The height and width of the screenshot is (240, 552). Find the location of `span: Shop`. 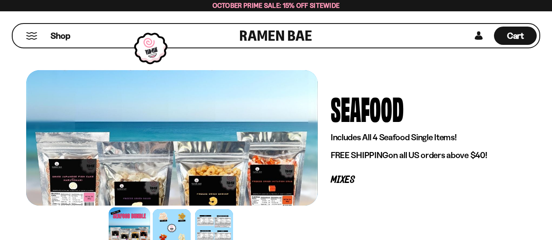

span: Shop is located at coordinates (60, 36).